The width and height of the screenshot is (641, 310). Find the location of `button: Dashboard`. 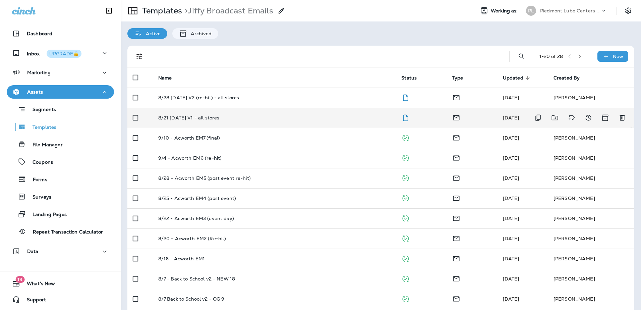

button: Dashboard is located at coordinates (60, 34).